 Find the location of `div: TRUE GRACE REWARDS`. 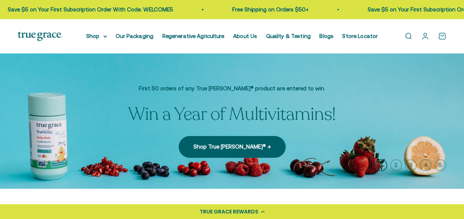

div: TRUE GRACE REWARDS is located at coordinates (229, 212).